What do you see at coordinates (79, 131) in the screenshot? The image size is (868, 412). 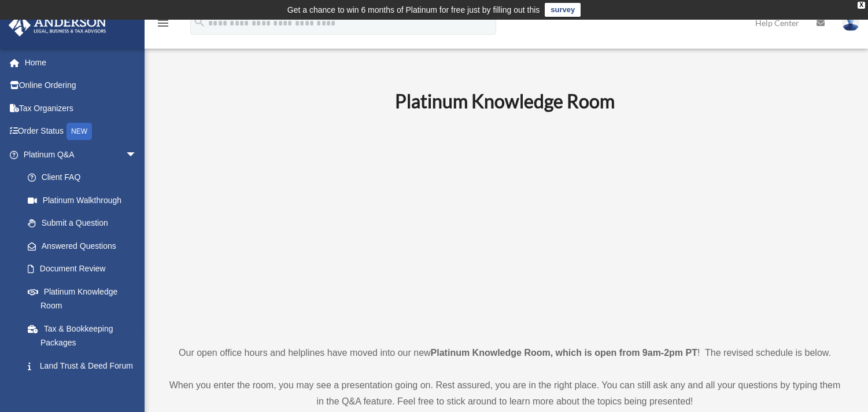 I see `div: NEW` at bounding box center [79, 131].